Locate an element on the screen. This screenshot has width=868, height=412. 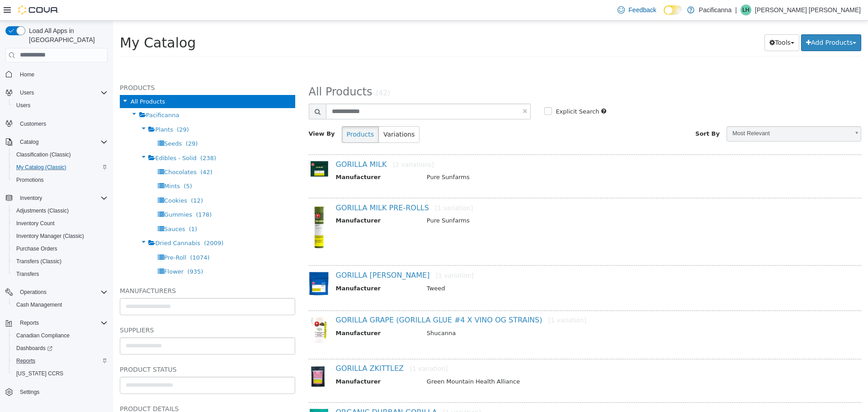
a: Canadian Compliance is located at coordinates (43, 336).